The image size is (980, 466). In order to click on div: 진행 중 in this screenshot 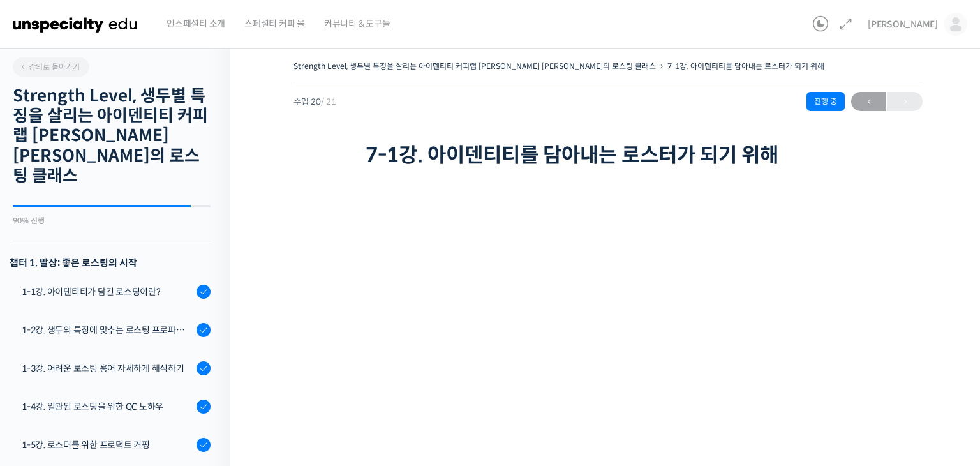, I will do `click(826, 101)`.